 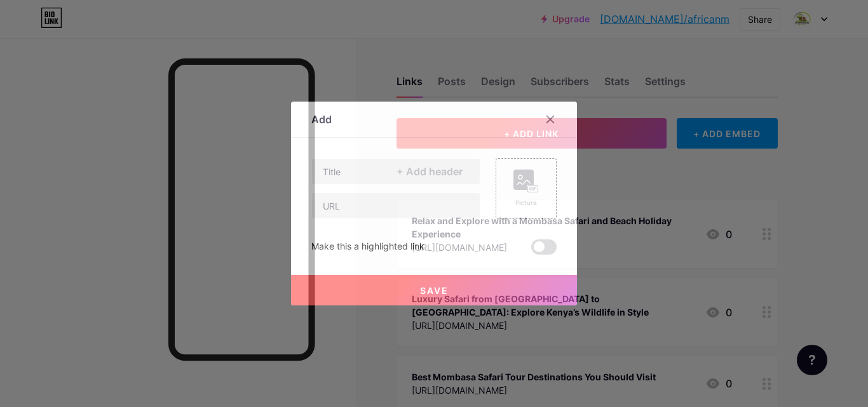 I want to click on div: Make this a highlighted link, so click(x=368, y=247).